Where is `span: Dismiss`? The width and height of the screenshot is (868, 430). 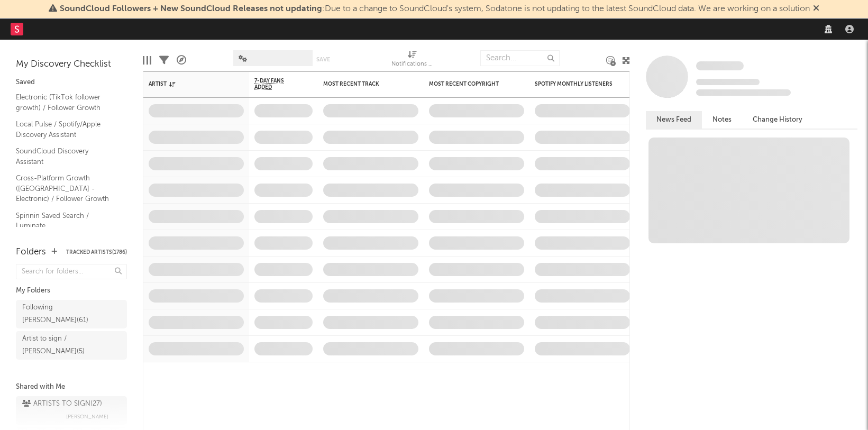
span: Dismiss is located at coordinates (816, 9).